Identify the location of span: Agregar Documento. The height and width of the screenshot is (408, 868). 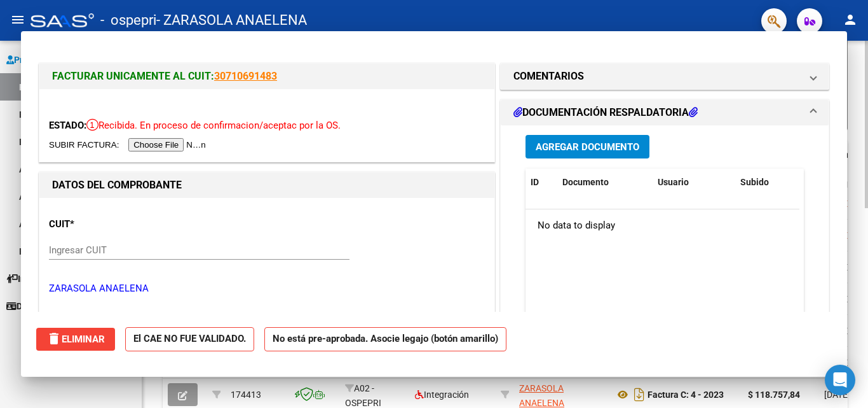
(587, 147).